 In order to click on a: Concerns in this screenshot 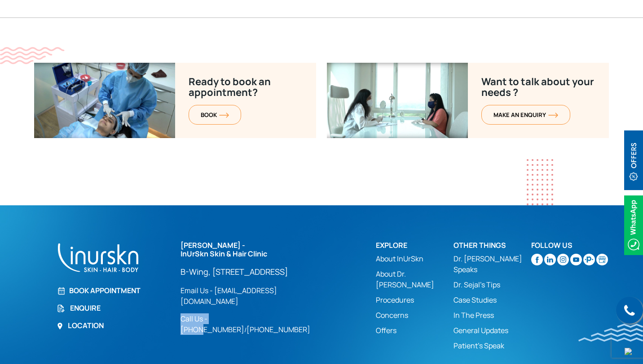, I will do `click(415, 315)`.